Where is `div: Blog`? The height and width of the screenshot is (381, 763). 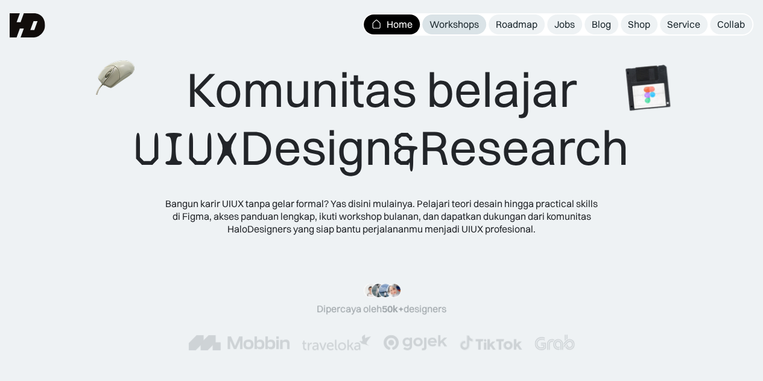
div: Blog is located at coordinates (601, 24).